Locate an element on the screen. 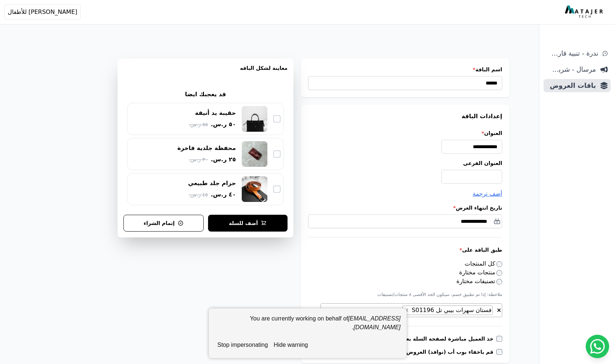 This screenshot has width=615, height=364. span: ٥٠ ر.س. is located at coordinates (223, 124).